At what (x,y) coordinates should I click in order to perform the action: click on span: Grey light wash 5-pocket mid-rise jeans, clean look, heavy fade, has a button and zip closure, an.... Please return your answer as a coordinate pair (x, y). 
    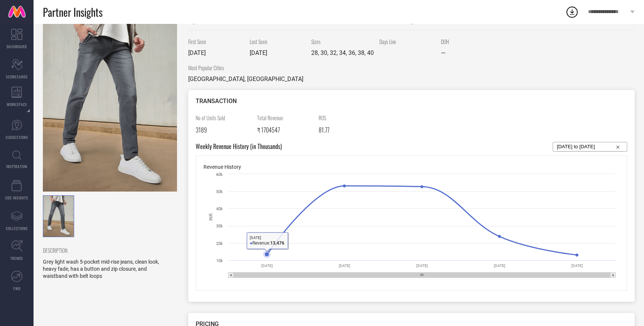
    Looking at the image, I should click on (101, 269).